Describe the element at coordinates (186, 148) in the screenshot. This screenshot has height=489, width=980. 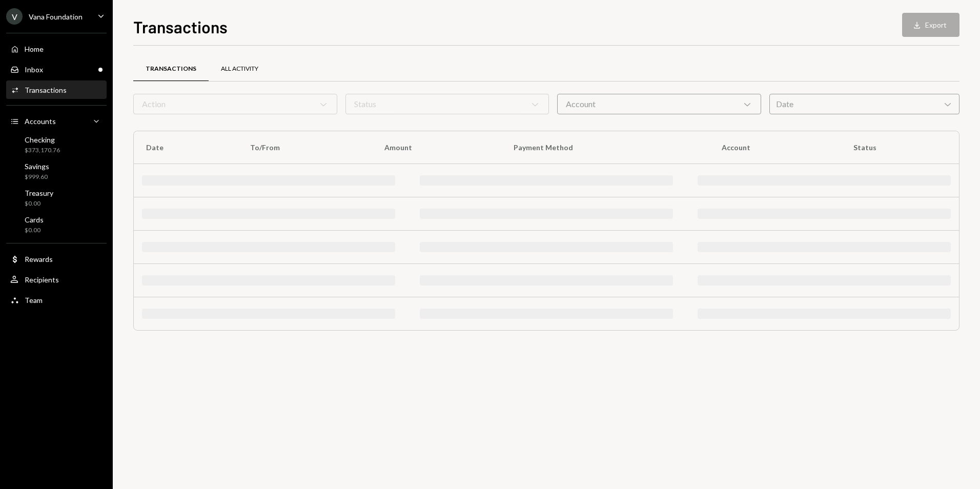
I see `th: Date` at that location.